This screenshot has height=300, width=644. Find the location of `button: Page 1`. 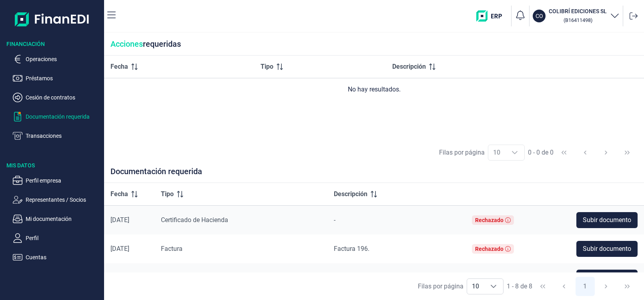

button: Page 1 is located at coordinates (585, 287).